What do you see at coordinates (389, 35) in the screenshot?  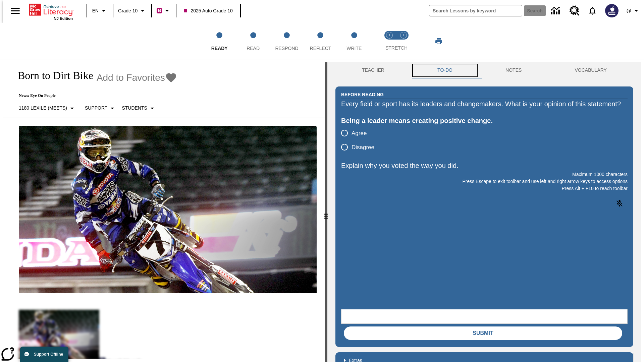 I see `text: 1` at bounding box center [389, 35].